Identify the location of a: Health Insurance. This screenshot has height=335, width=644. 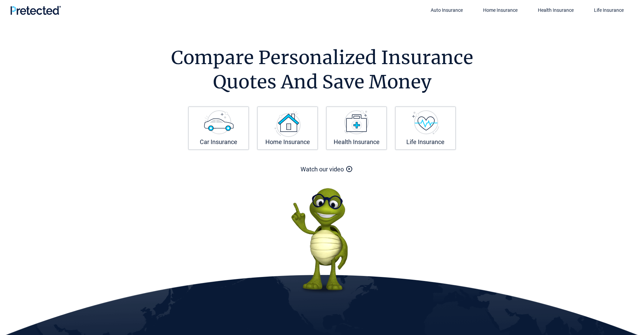
(356, 129).